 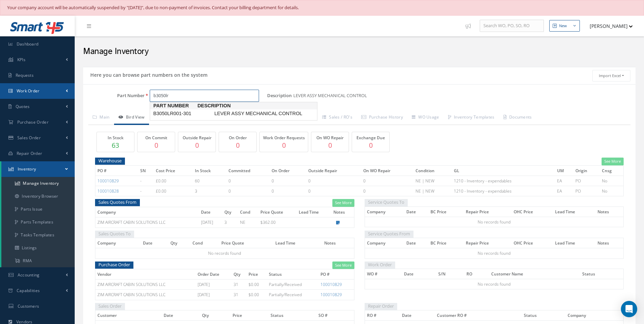 What do you see at coordinates (450, 275) in the screenshot?
I see `th: S/N` at bounding box center [450, 275].